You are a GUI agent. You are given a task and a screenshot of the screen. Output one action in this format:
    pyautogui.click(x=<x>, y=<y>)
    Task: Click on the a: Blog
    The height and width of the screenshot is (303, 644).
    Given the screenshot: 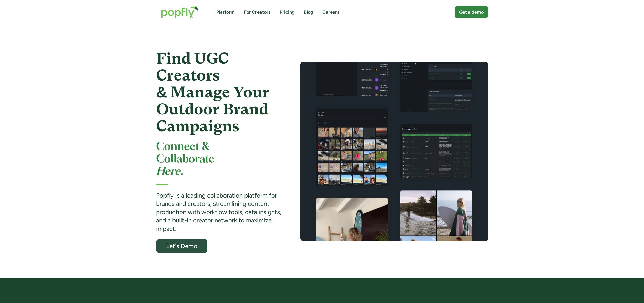 What is the action you would take?
    pyautogui.click(x=309, y=12)
    